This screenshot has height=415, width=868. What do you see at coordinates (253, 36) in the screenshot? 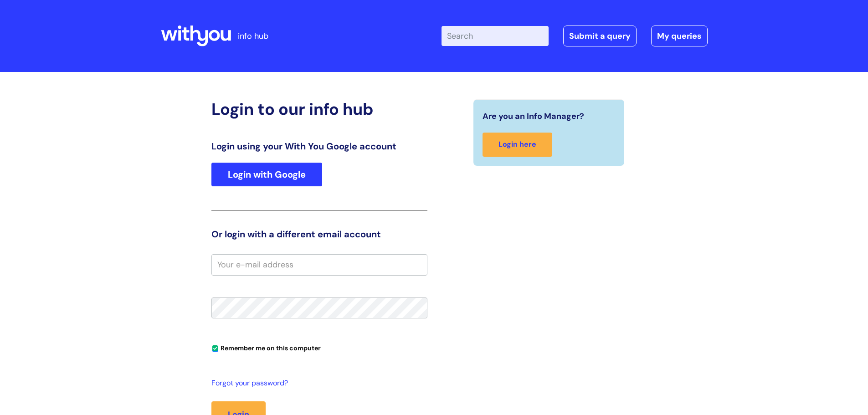
I see `p: info hub` at bounding box center [253, 36].